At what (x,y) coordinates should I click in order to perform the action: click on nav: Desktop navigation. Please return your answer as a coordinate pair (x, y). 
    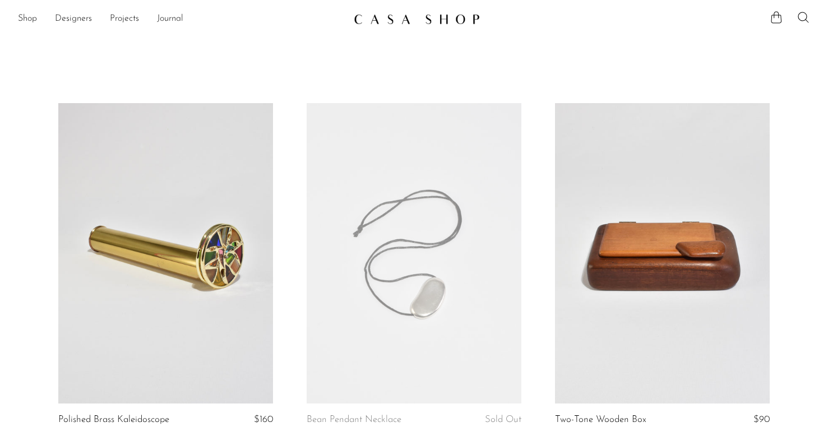
    Looking at the image, I should click on (181, 19).